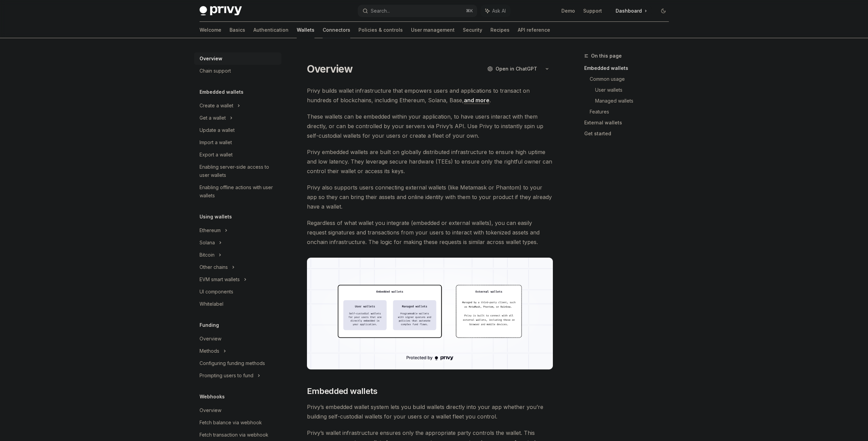 The image size is (868, 441). What do you see at coordinates (209, 351) in the screenshot?
I see `div: Methods` at bounding box center [209, 351].